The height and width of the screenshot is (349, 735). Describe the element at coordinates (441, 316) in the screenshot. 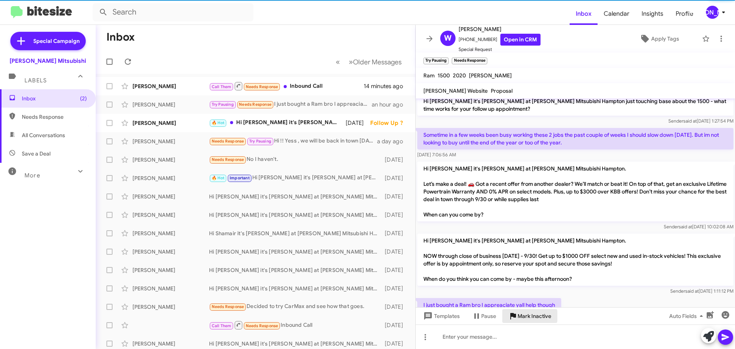

I see `span: Templates` at that location.